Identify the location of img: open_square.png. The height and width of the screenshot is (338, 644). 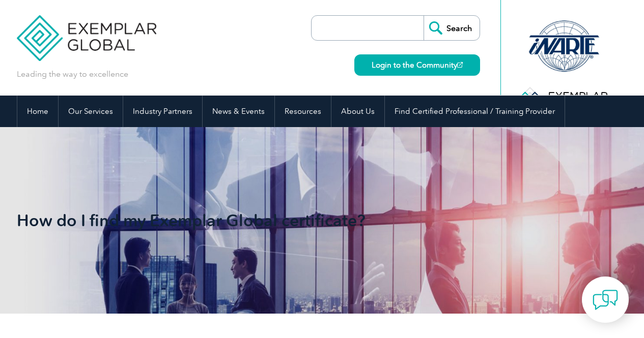
(460, 65).